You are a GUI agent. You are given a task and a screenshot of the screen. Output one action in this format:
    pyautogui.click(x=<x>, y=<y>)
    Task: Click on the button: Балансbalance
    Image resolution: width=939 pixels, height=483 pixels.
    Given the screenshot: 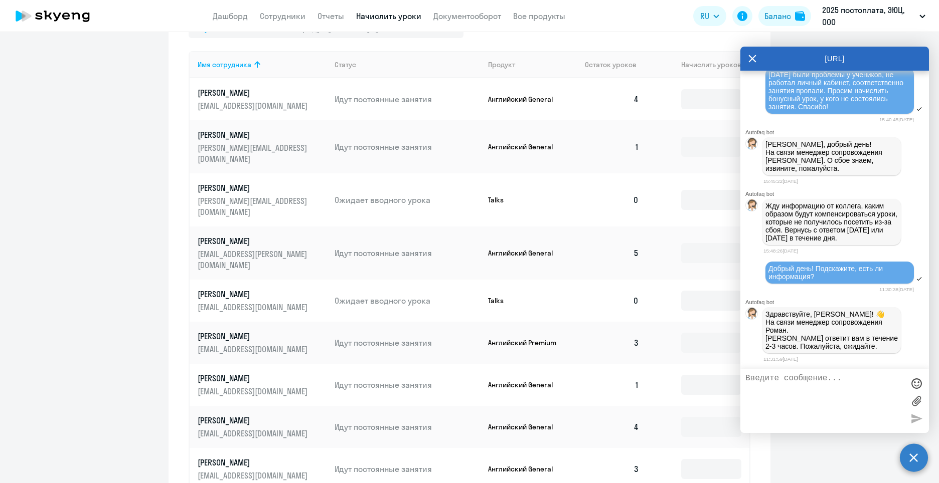 What is the action you would take?
    pyautogui.click(x=784, y=16)
    